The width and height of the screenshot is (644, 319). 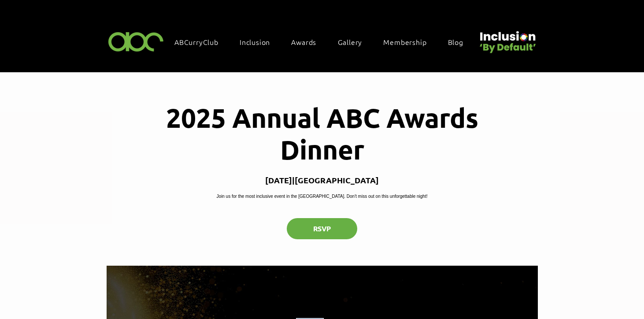 What do you see at coordinates (456, 42) in the screenshot?
I see `span: Blog` at bounding box center [456, 42].